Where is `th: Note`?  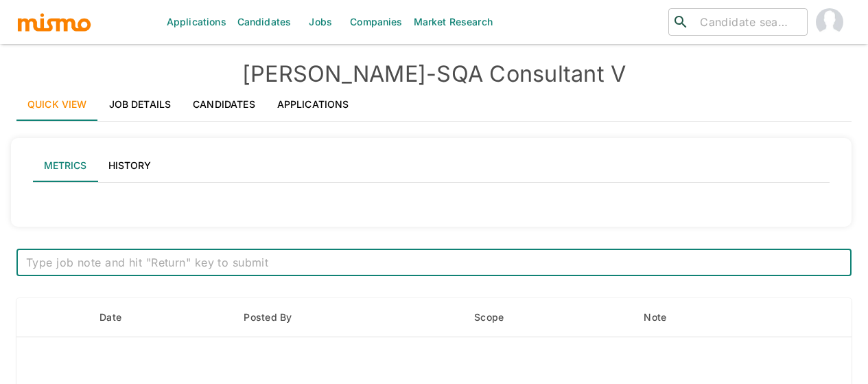 th: Note is located at coordinates (707, 318).